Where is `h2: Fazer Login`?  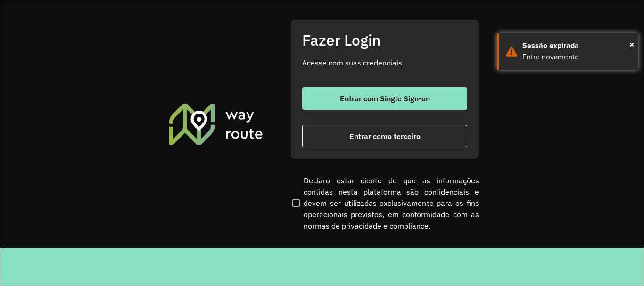
h2: Fazer Login is located at coordinates (385, 40).